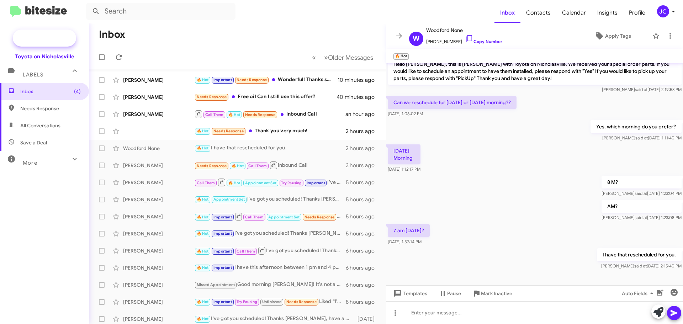  I want to click on span: Auto Fields, so click(639, 294).